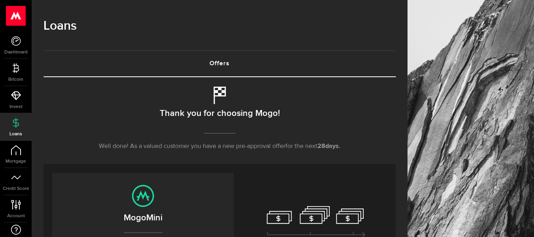 The image size is (534, 237). What do you see at coordinates (220, 26) in the screenshot?
I see `h1: Loans` at bounding box center [220, 26].